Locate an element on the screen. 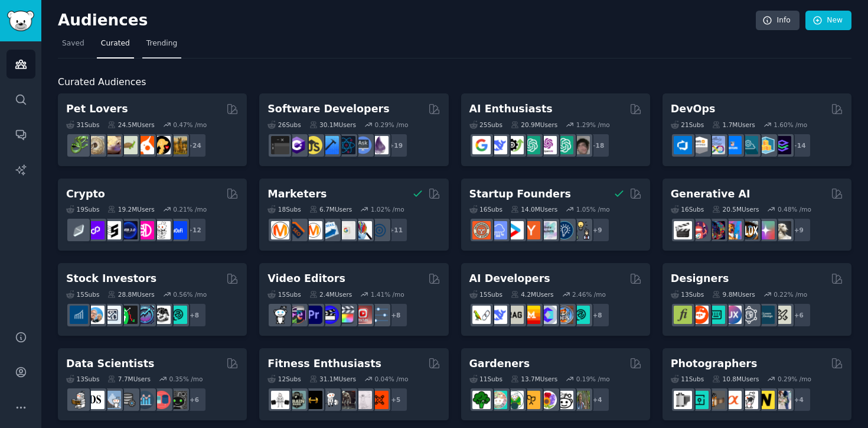 This screenshot has height=428, width=868. a: Saved is located at coordinates (73, 46).